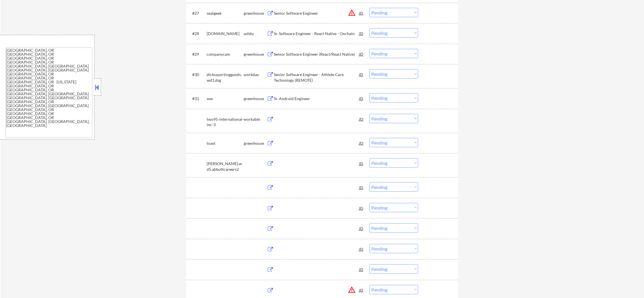 This screenshot has height=298, width=644. Describe the element at coordinates (225, 54) in the screenshot. I see `div: companycam` at that location.